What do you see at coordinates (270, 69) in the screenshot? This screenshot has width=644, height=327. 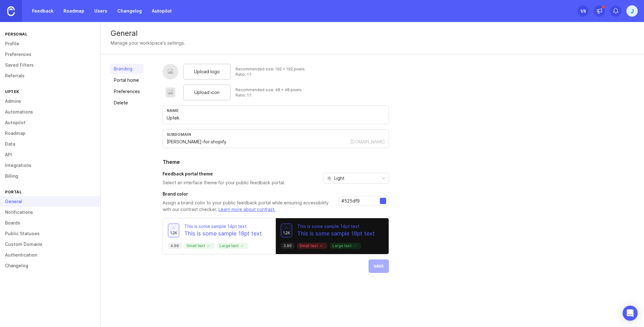 I see `div: Recommended size: 192 x 192 pixels` at bounding box center [270, 69].